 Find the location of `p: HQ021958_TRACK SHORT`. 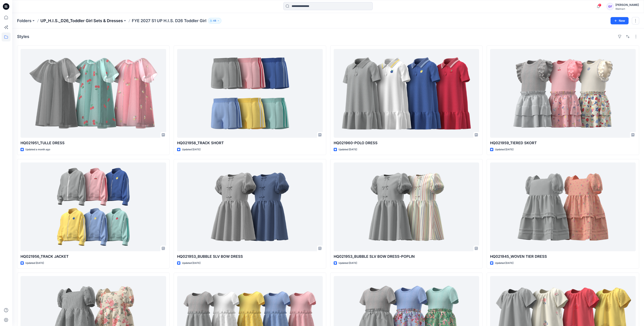

p: HQ021958_TRACK SHORT is located at coordinates (250, 143).